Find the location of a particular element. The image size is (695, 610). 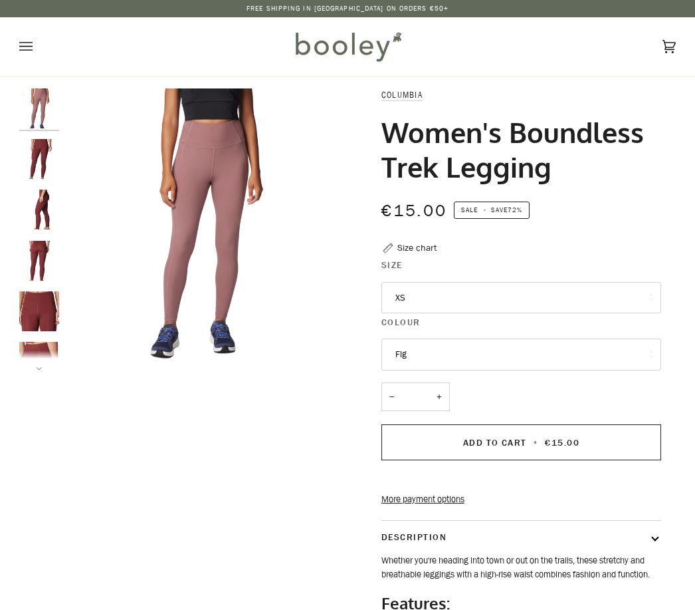

div: Size chart is located at coordinates (417, 247).